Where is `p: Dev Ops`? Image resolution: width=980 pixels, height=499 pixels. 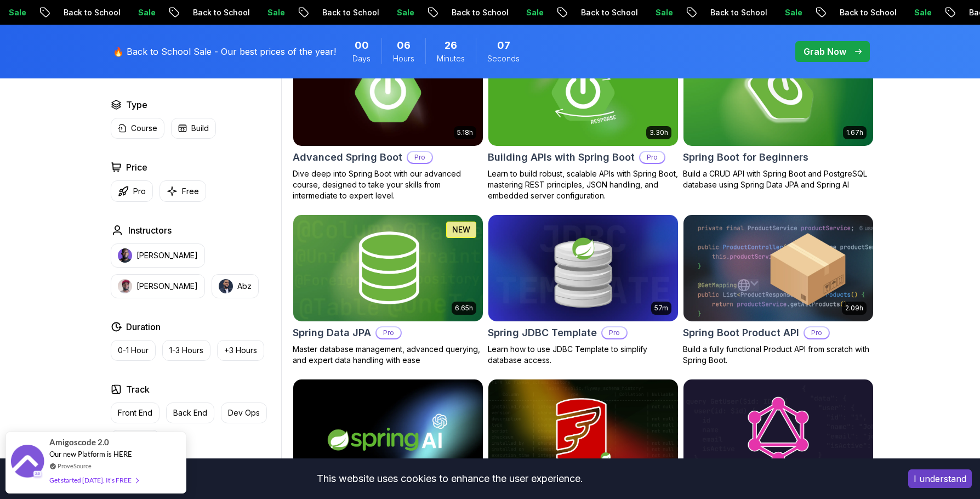
p: Dev Ops is located at coordinates (244, 413).